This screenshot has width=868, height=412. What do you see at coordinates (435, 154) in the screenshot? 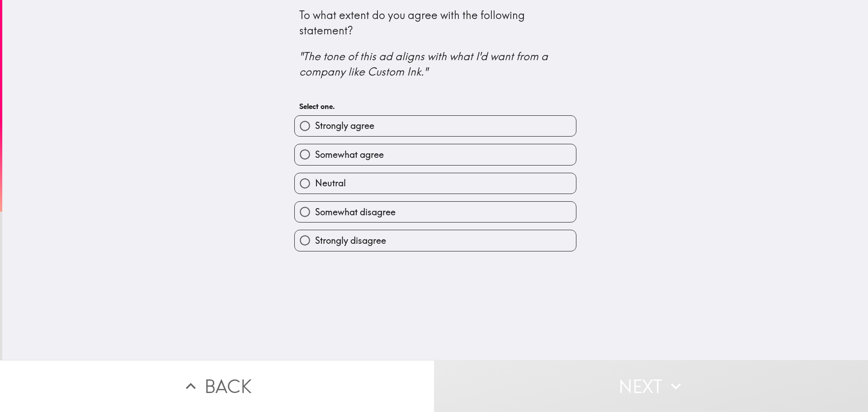
I see `button: Somewhat agree` at bounding box center [435, 154].